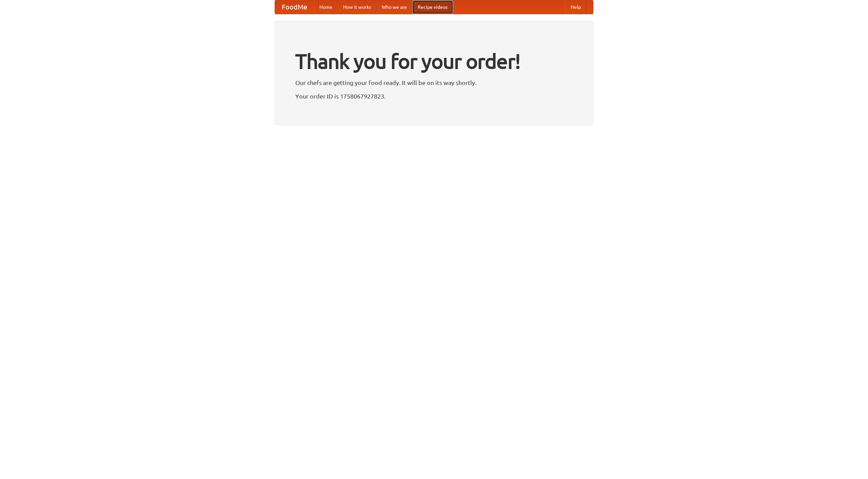  What do you see at coordinates (434, 61) in the screenshot?
I see `h1: Thank you for your order!` at bounding box center [434, 61].